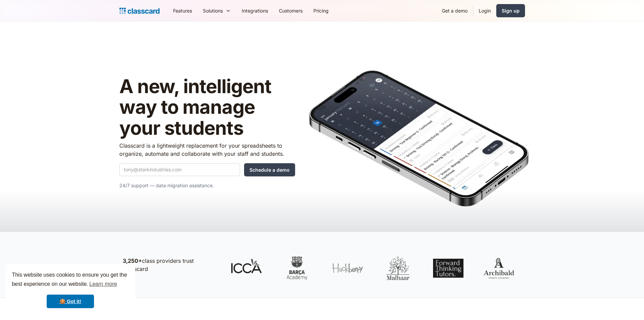 This screenshot has width=644, height=320. Describe the element at coordinates (455, 10) in the screenshot. I see `a: Get a demo` at that location.